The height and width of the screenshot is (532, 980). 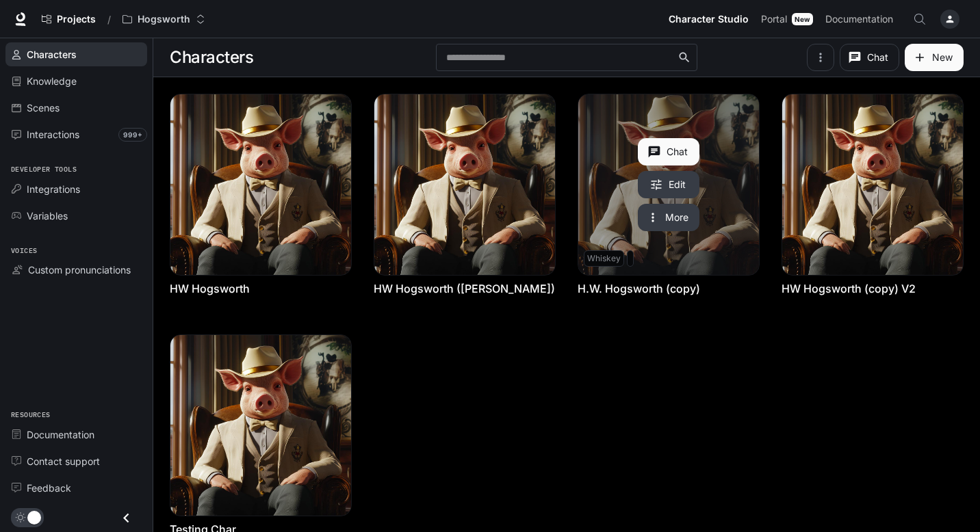 What do you see at coordinates (126, 518) in the screenshot?
I see `button: Close drawer` at bounding box center [126, 518].